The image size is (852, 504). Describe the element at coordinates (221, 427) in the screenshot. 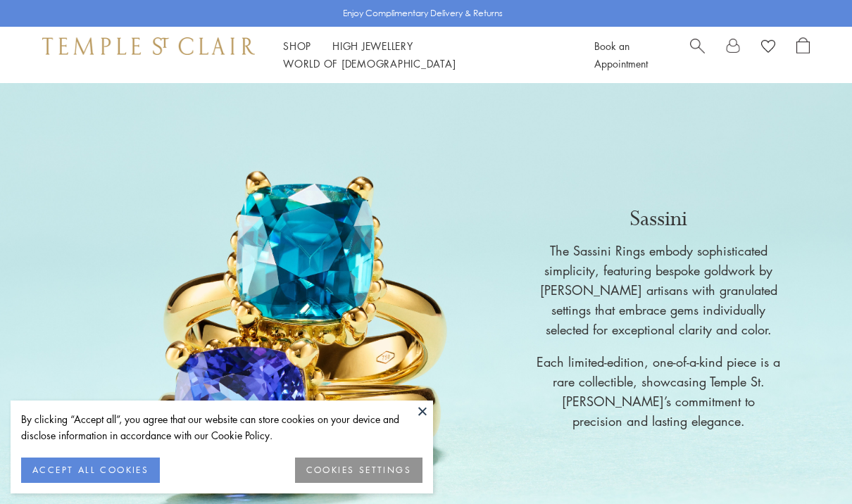

I see `div: By clicking “Accept all”, you agree that our website can store cookies on your device and disclos...` at that location.